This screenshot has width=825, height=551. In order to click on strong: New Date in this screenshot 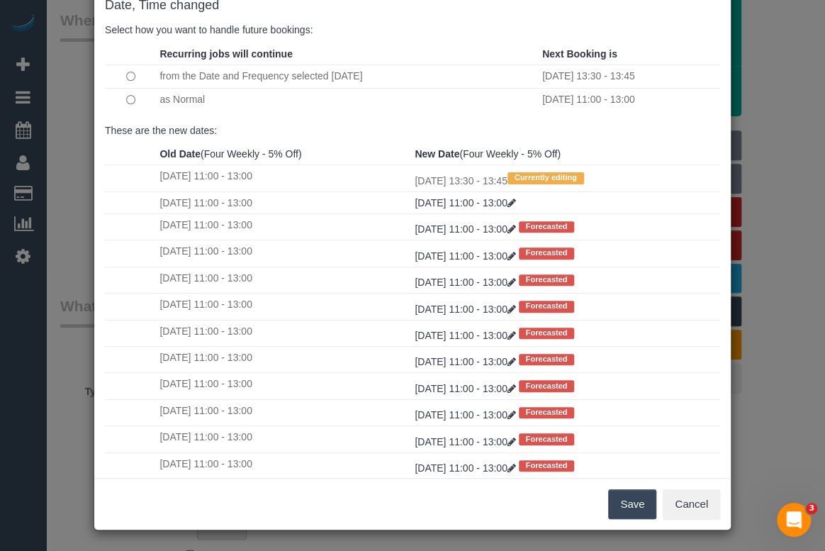, I will do `click(437, 154)`.